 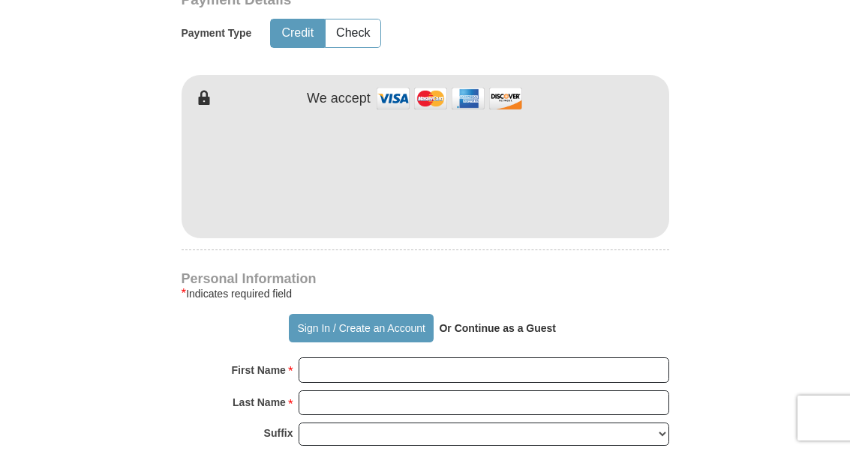 What do you see at coordinates (449, 98) in the screenshot?
I see `img: credit cards accepted` at bounding box center [449, 98].